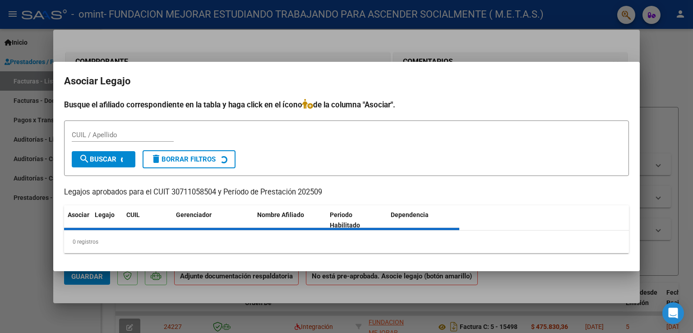 Image resolution: width=693 pixels, height=333 pixels. Describe the element at coordinates (194, 215) in the screenshot. I see `span: Gerenciador` at that location.